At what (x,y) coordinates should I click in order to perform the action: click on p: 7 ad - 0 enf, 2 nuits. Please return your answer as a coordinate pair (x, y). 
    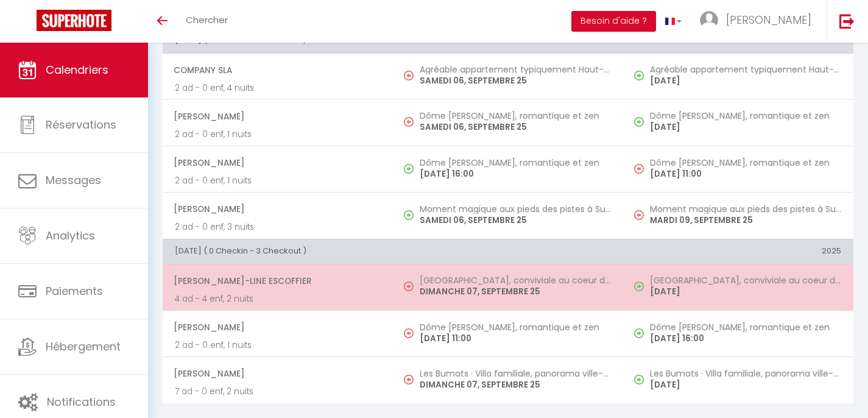
    Looking at the image, I should click on (278, 391).